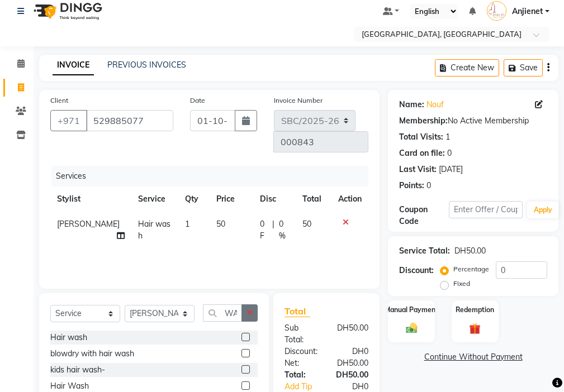  I want to click on img: _cash.svg, so click(412, 328).